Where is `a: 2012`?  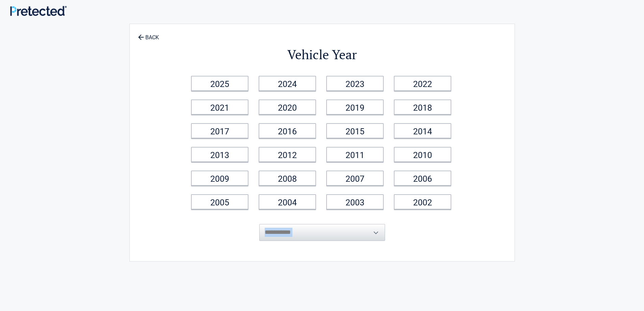
a: 2012 is located at coordinates (287, 154).